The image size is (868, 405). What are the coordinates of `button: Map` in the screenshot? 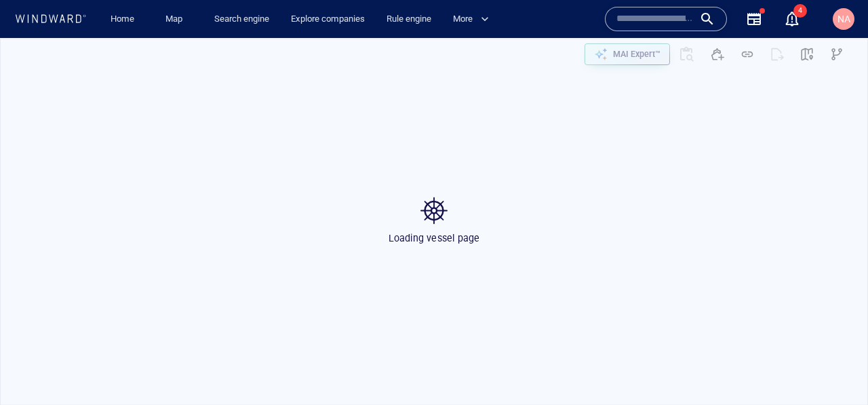 It's located at (177, 19).